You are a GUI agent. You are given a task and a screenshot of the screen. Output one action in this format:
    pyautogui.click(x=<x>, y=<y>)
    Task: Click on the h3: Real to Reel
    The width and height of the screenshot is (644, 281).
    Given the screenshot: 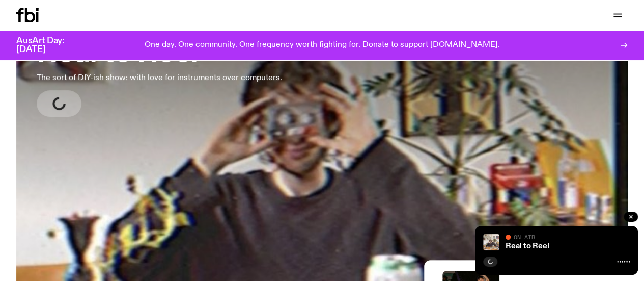 What is the action you would take?
    pyautogui.click(x=160, y=54)
    